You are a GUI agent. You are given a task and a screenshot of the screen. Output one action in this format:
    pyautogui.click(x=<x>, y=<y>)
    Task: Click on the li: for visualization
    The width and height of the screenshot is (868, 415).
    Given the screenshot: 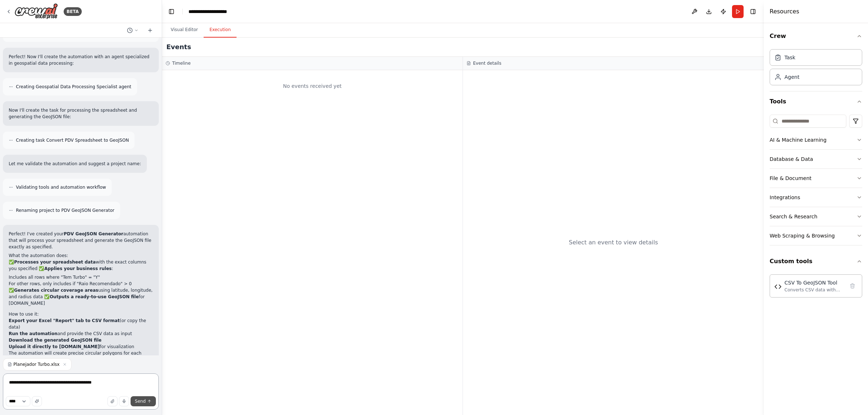 What is the action you would take?
    pyautogui.click(x=81, y=347)
    